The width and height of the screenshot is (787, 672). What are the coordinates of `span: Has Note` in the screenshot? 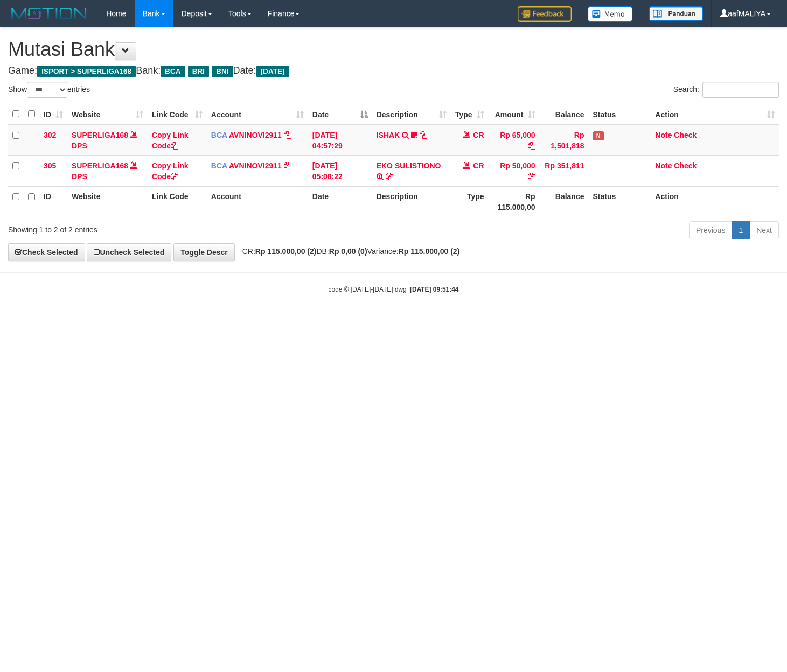 It's located at (598, 136).